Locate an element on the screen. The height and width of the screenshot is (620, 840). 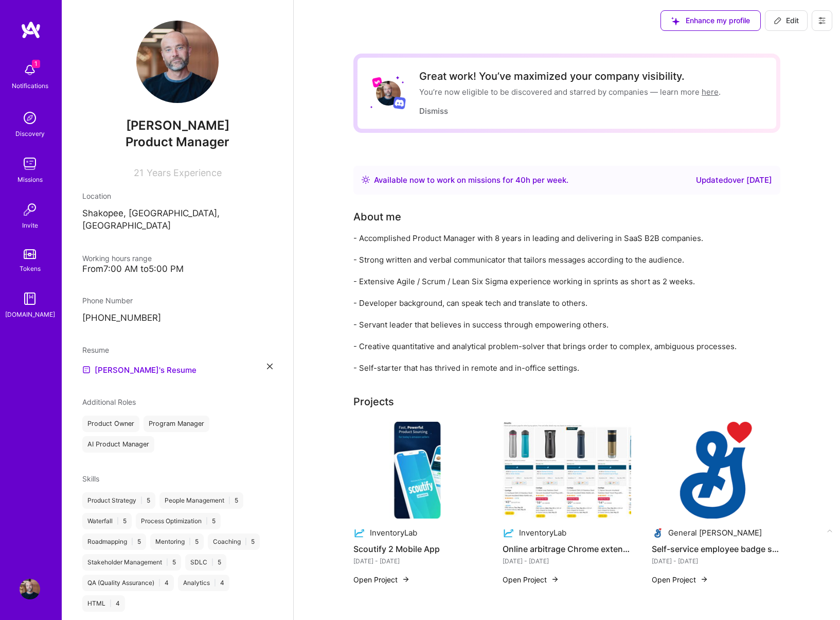
div: You’re now eligible to be discovered and starred by companies — learn more . is located at coordinates (570, 91).